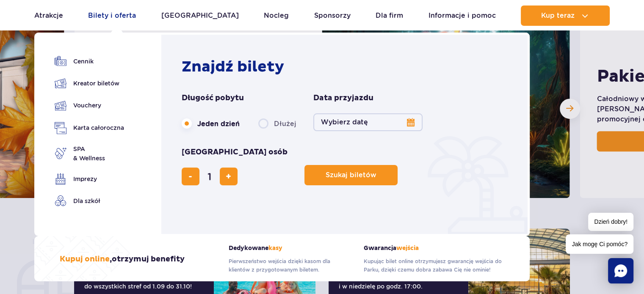  What do you see at coordinates (89, 153) in the screenshot?
I see `span: SPA & Wellness` at bounding box center [89, 153].